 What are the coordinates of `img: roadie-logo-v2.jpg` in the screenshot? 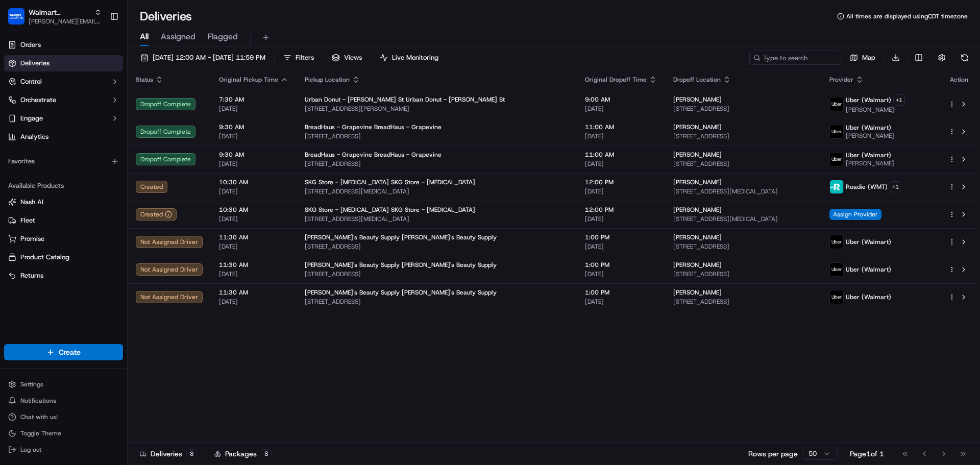 It's located at (836, 187).